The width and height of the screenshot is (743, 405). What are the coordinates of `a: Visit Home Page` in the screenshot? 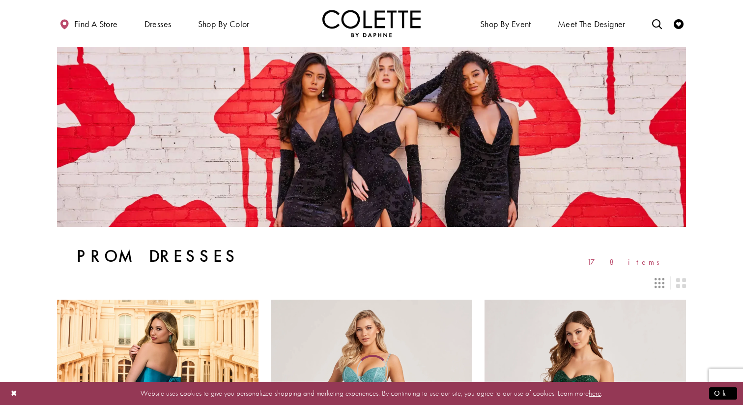 It's located at (372, 23).